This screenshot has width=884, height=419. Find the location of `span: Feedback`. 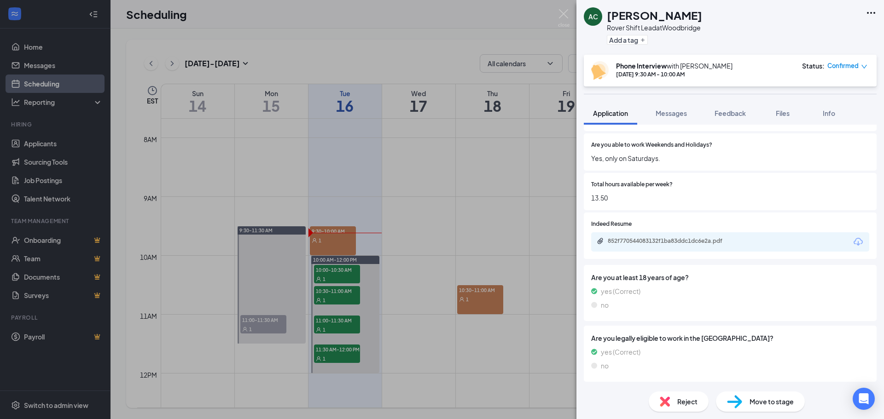

span: Feedback is located at coordinates (730, 113).